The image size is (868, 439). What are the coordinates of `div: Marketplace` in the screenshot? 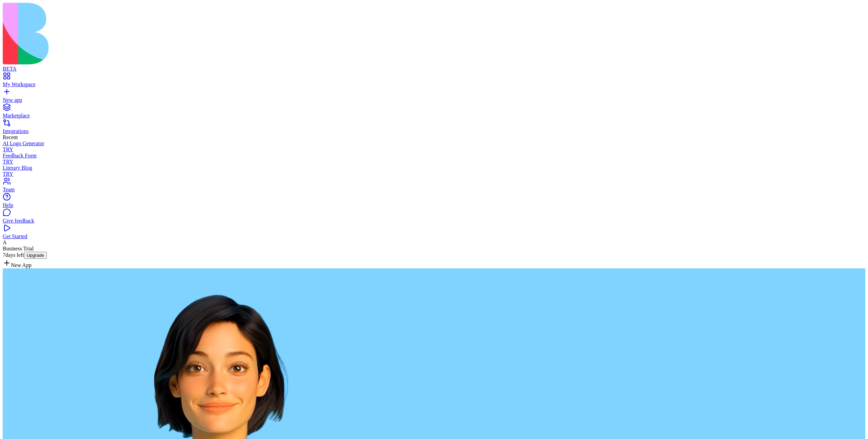 It's located at (434, 115).